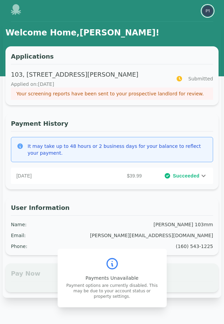 The height and width of the screenshot is (324, 224). What do you see at coordinates (201, 79) in the screenshot?
I see `span: Submitted` at bounding box center [201, 79].